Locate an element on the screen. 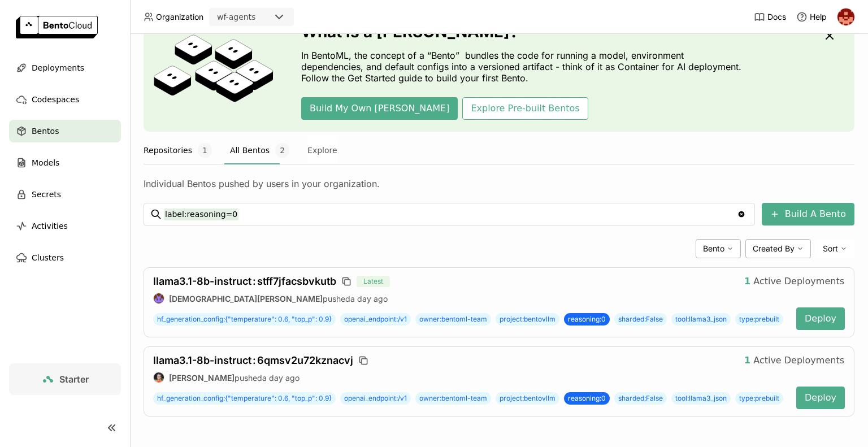  input: Selected wf-agents. is located at coordinates (257, 17).